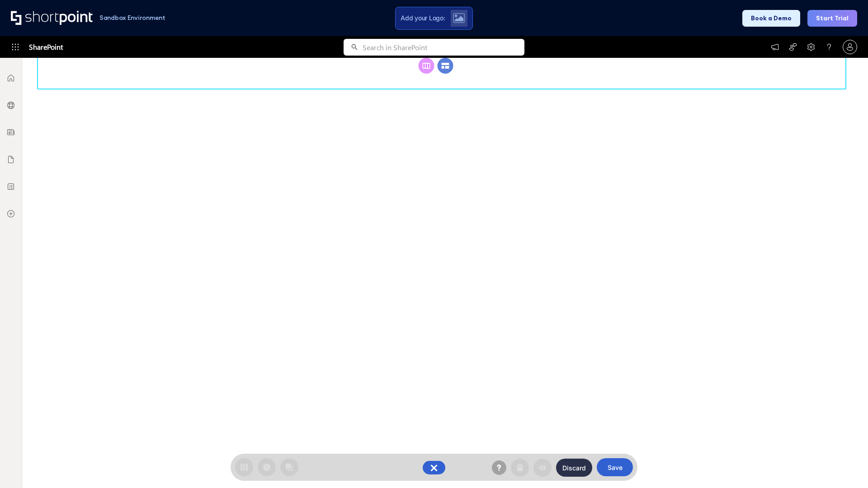 The image size is (868, 488). I want to click on h1: Sandbox Environment, so click(132, 17).